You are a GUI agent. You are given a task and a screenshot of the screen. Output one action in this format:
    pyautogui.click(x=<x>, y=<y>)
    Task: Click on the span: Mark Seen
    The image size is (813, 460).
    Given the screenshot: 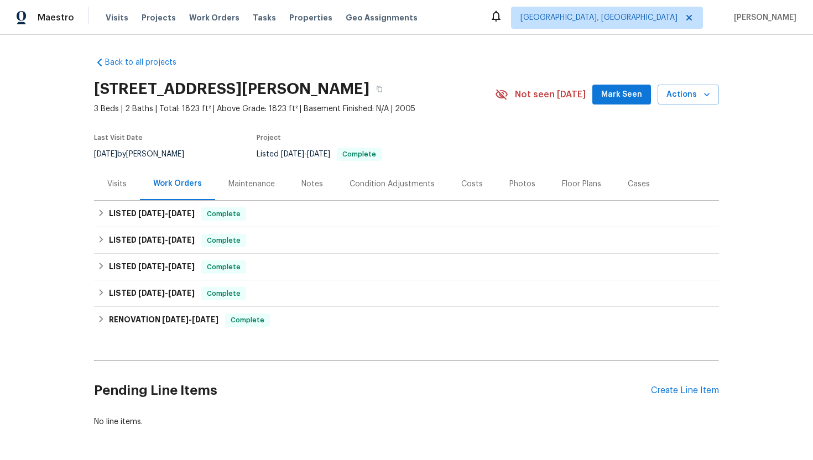 What is the action you would take?
    pyautogui.click(x=621, y=95)
    